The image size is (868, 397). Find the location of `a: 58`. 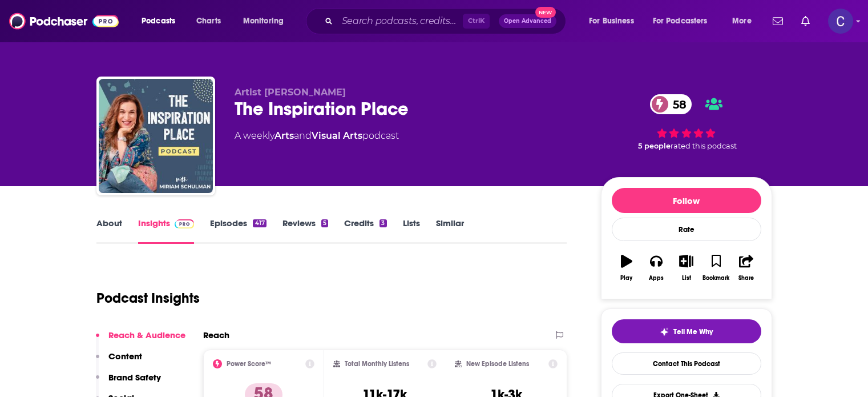

a: 58 is located at coordinates (671, 104).